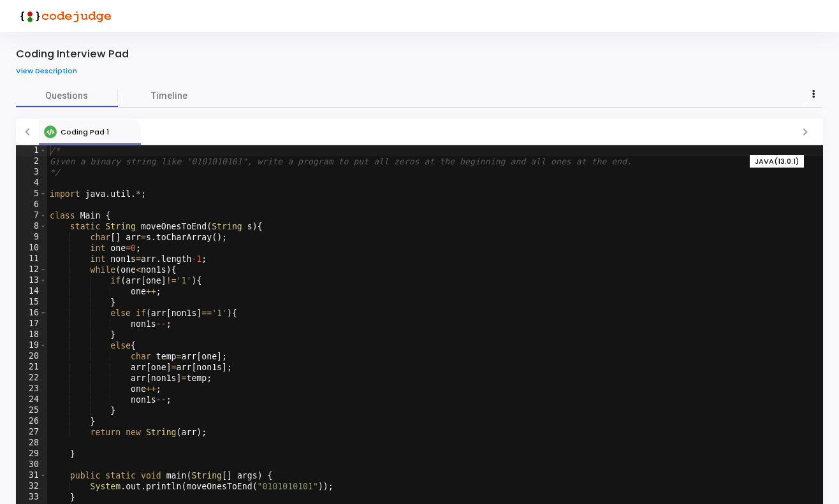 The image size is (839, 504). I want to click on div: 10, so click(31, 248).